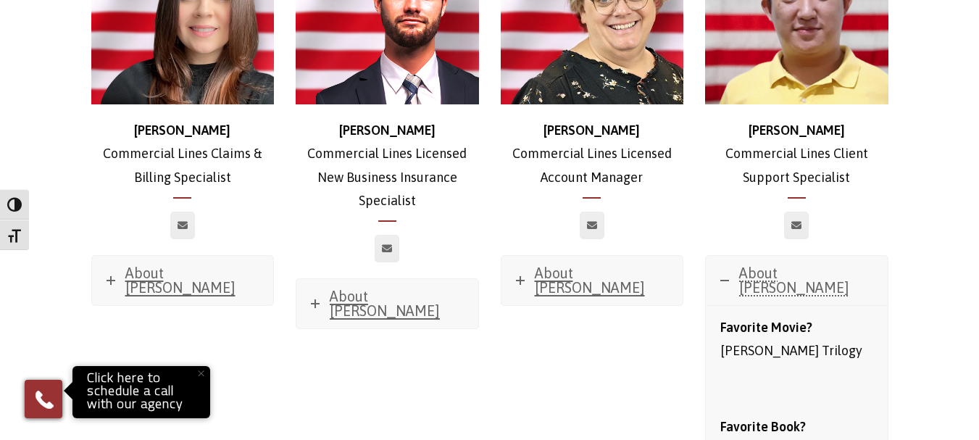 Image resolution: width=979 pixels, height=440 pixels. What do you see at coordinates (592, 154) in the screenshot?
I see `p: Commercial Lines Licensed Account Manager` at bounding box center [592, 154].